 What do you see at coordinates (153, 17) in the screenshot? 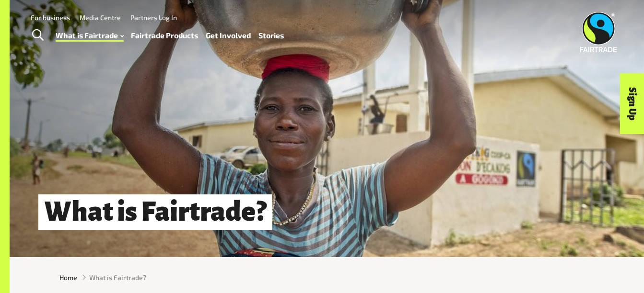
I see `a: Partners Log In` at bounding box center [153, 17].